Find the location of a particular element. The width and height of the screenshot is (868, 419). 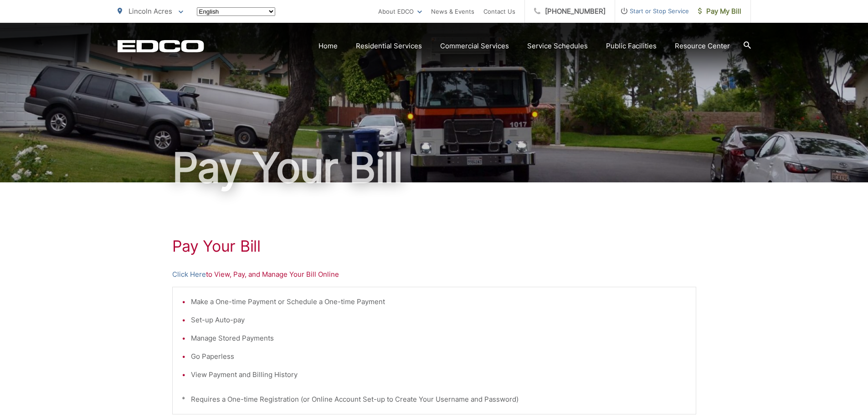

a: EDCD logo. Return to the homepage. is located at coordinates (161, 46).